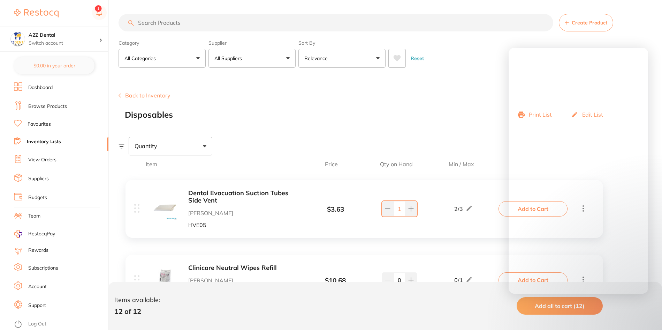 Image resolution: width=662 pixels, height=330 pixels. Describe the element at coordinates (137, 311) in the screenshot. I see `p: 12 of 12` at that location.